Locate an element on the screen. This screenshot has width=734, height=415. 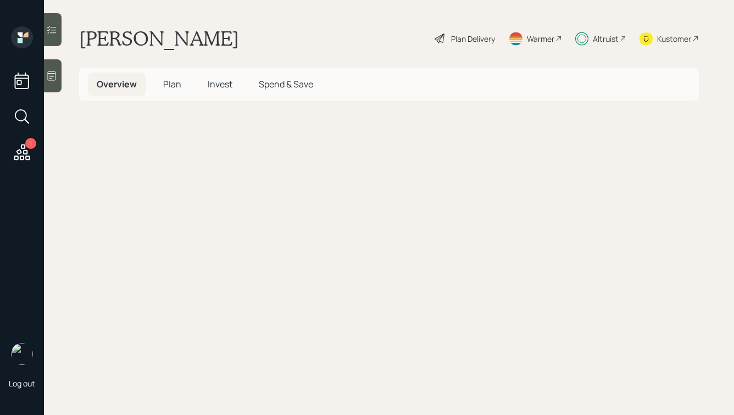
div: Altruist is located at coordinates (606, 38).